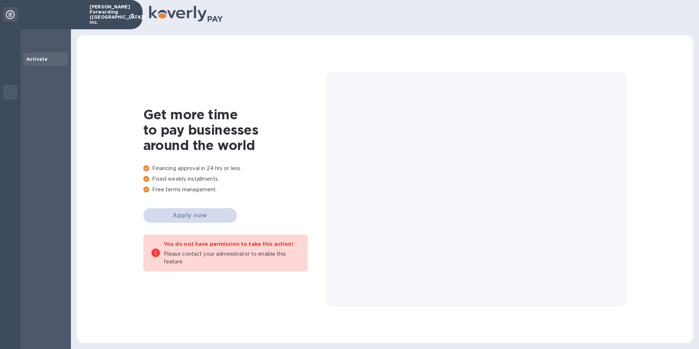 Image resolution: width=699 pixels, height=349 pixels. I want to click on b: You do not have permission to take this action!, so click(229, 244).